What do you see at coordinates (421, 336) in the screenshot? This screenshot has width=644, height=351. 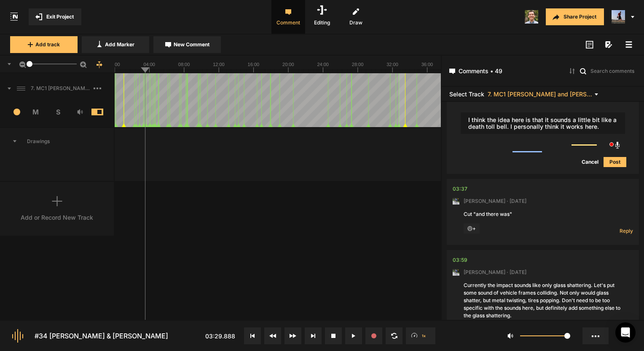 I see `button: 1x` at bounding box center [421, 336].